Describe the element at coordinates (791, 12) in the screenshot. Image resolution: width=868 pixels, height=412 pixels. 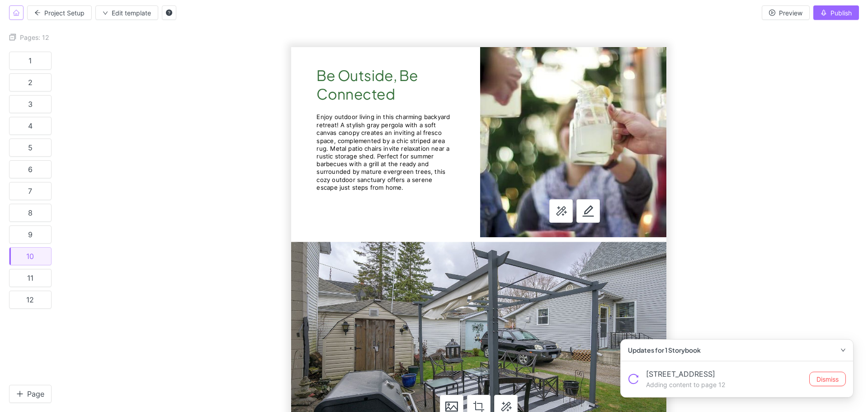
I see `span: Preview` at that location.